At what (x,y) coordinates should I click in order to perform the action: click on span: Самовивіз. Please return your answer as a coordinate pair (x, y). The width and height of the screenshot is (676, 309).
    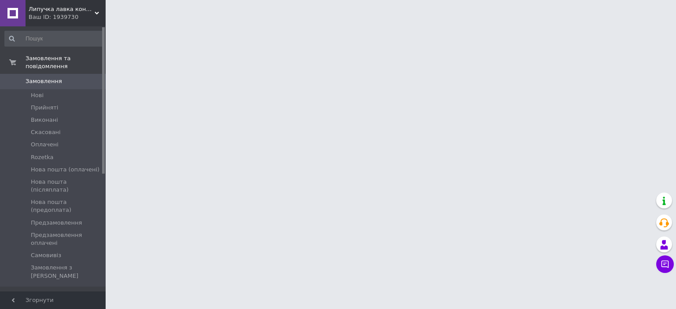
    Looking at the image, I should click on (46, 256).